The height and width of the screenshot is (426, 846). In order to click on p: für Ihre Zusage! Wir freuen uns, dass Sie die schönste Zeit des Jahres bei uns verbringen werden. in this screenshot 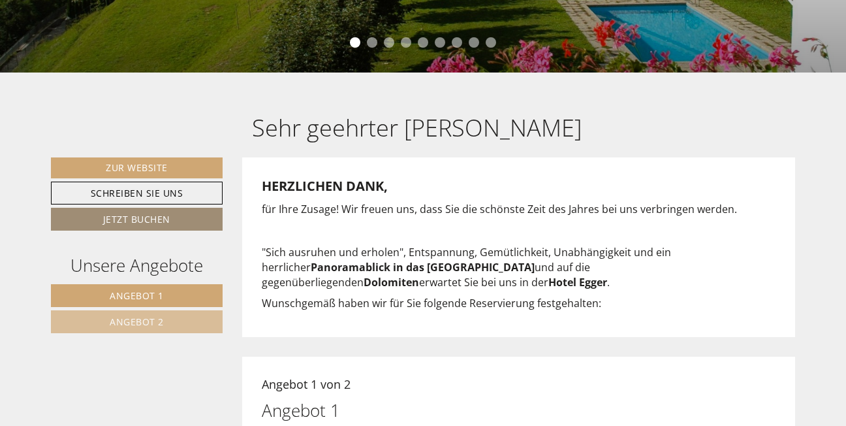, I will do `click(519, 209)`.